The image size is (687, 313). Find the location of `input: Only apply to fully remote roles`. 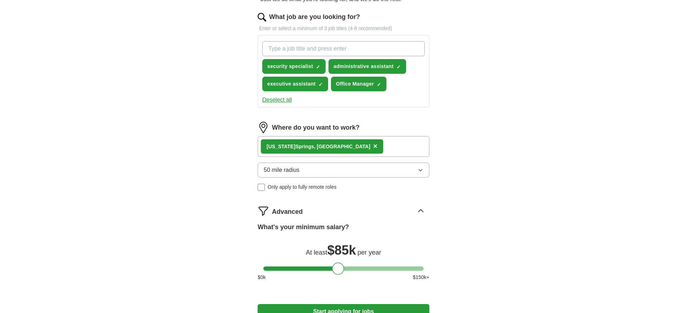

input: Only apply to fully remote roles is located at coordinates (261, 187).